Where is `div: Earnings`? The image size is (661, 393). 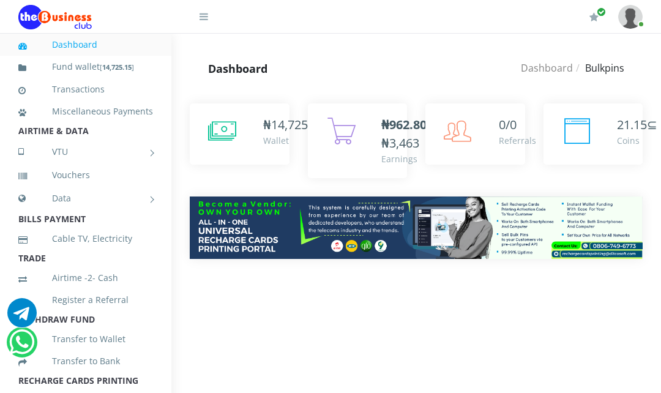
div: Earnings is located at coordinates (406, 159).